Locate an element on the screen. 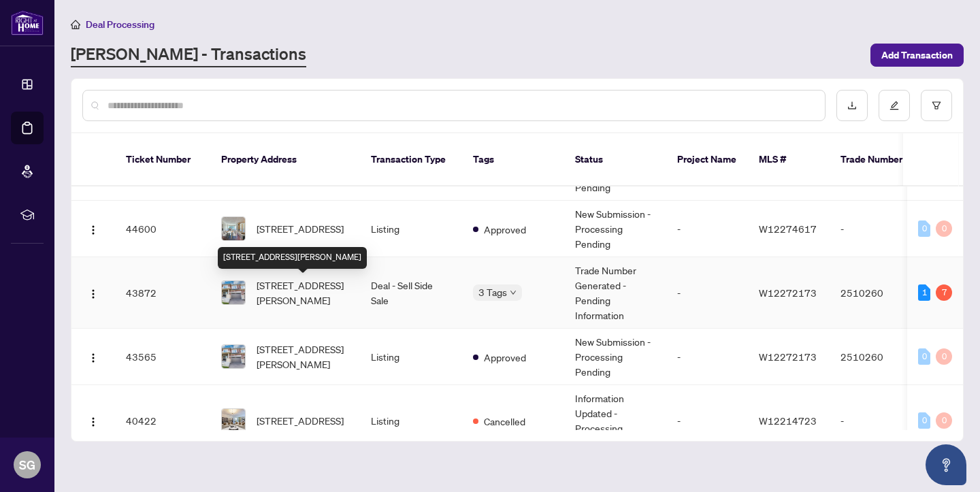 This screenshot has width=980, height=492. td: Trade Number Generated - Pending Information is located at coordinates (615, 292).